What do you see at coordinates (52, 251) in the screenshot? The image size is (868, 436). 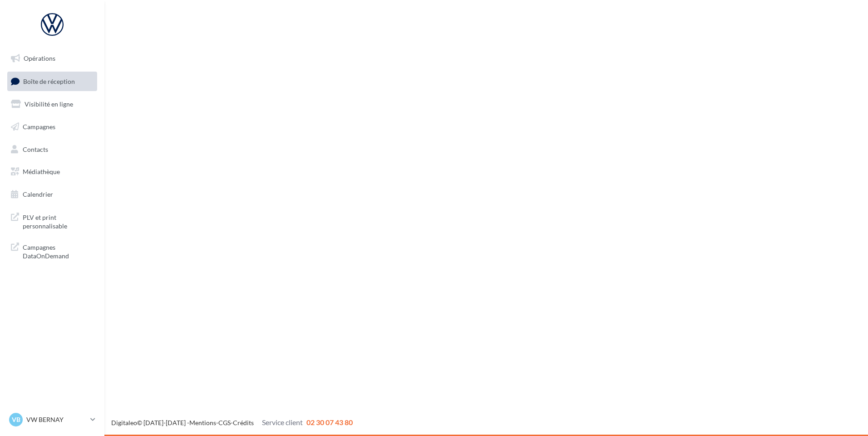 I see `a: Campagnes DataOnDemand` at bounding box center [52, 251].